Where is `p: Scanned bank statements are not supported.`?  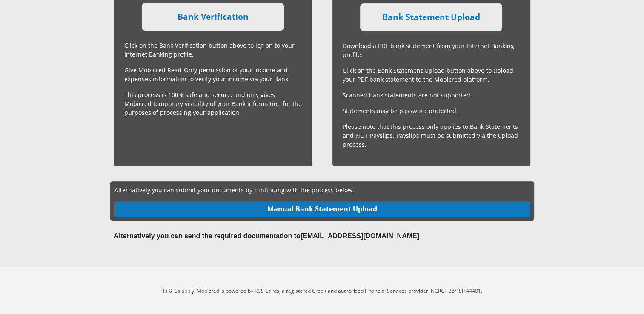
p: Scanned bank statements are not supported. is located at coordinates (431, 95).